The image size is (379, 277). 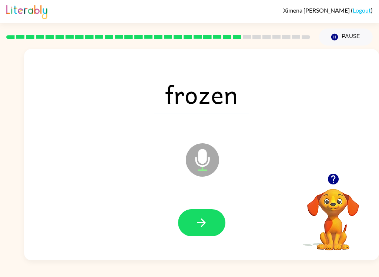 What do you see at coordinates (27, 11) in the screenshot?
I see `img: Literably` at bounding box center [27, 11].